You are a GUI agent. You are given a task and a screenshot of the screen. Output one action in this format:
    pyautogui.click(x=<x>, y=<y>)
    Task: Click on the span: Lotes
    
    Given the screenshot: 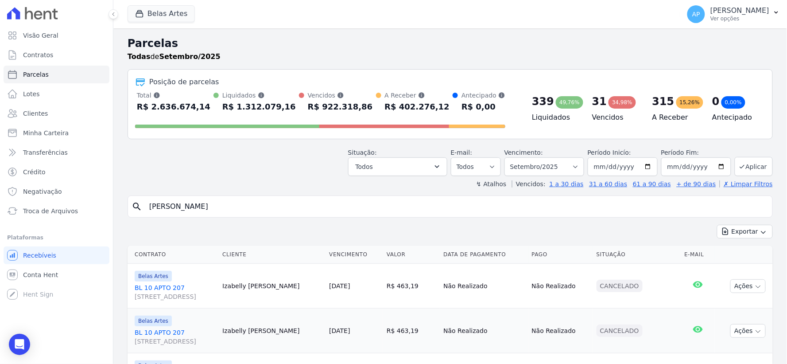 What is the action you would take?
    pyautogui.click(x=31, y=94)
    